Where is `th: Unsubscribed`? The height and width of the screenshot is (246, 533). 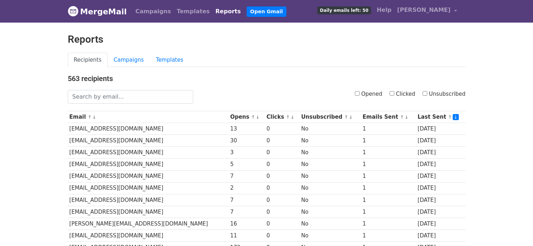 th: Unsubscribed is located at coordinates (330, 117).